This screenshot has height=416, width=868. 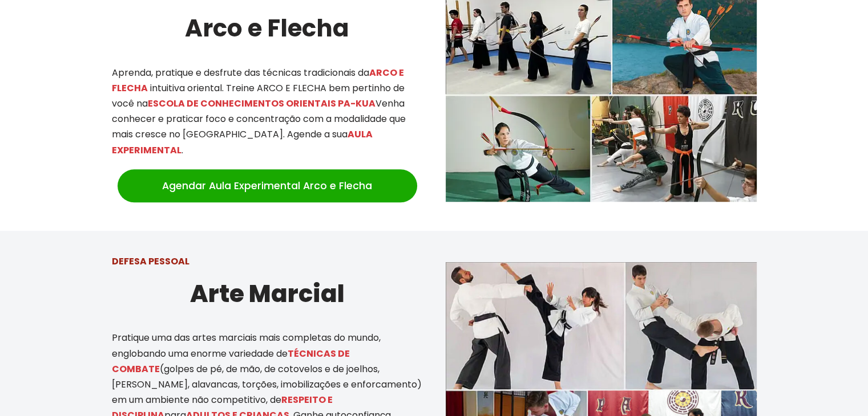 I want to click on a: Agendar Aula Experimental Arco e Flecha, so click(x=267, y=186).